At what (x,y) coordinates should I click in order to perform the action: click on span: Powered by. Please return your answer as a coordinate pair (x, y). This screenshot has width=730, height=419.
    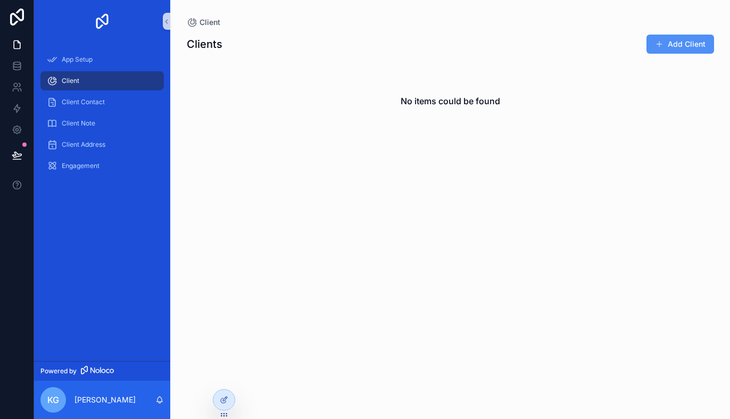
    Looking at the image, I should click on (59, 371).